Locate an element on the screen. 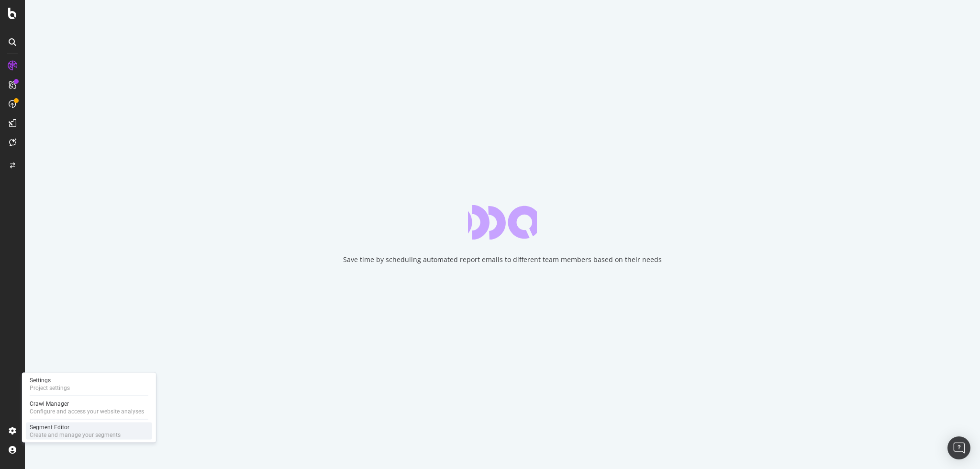 The height and width of the screenshot is (469, 980). div: Configure and access your website analyses is located at coordinates (87, 411).